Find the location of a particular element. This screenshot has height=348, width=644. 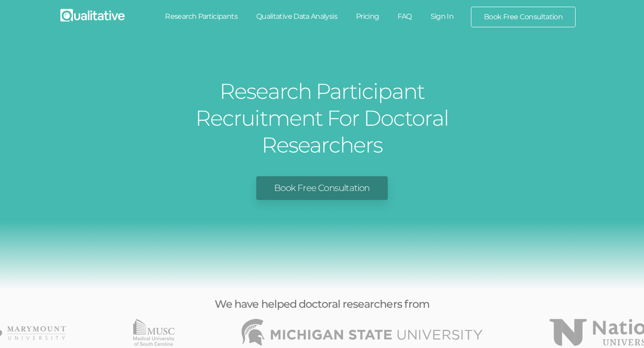

li: 22 of 49 is located at coordinates (362, 333).